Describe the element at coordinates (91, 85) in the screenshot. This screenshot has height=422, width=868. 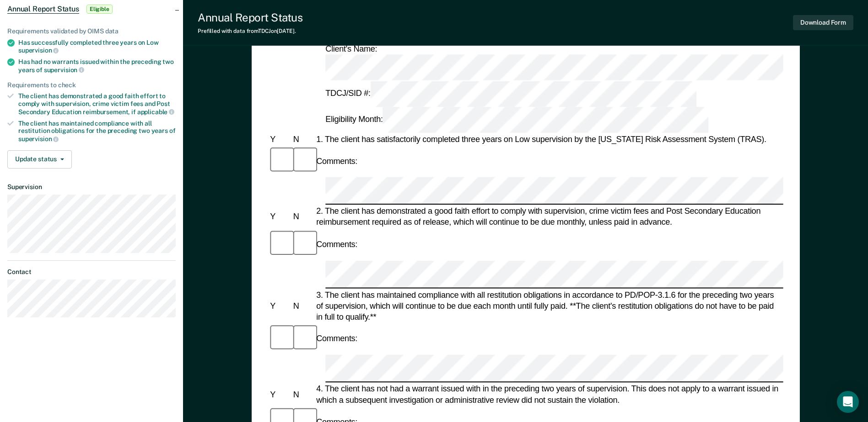
I see `div: Requirements to check` at that location.